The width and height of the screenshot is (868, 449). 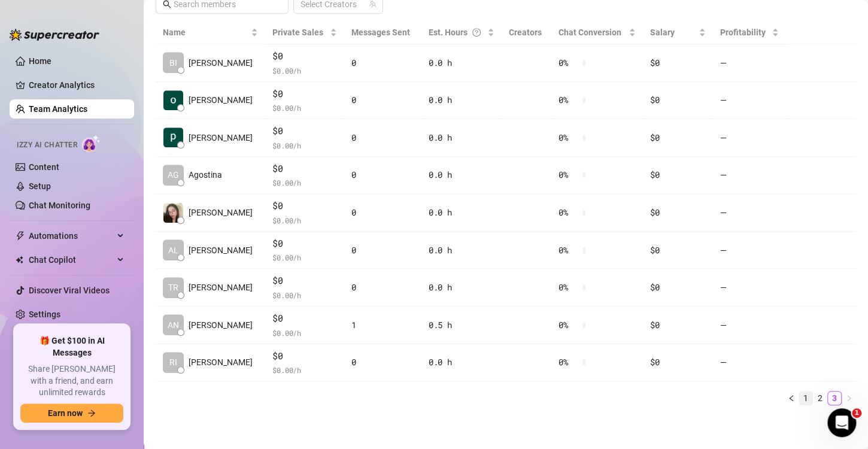 What do you see at coordinates (40, 186) in the screenshot?
I see `a: Setup` at bounding box center [40, 186].